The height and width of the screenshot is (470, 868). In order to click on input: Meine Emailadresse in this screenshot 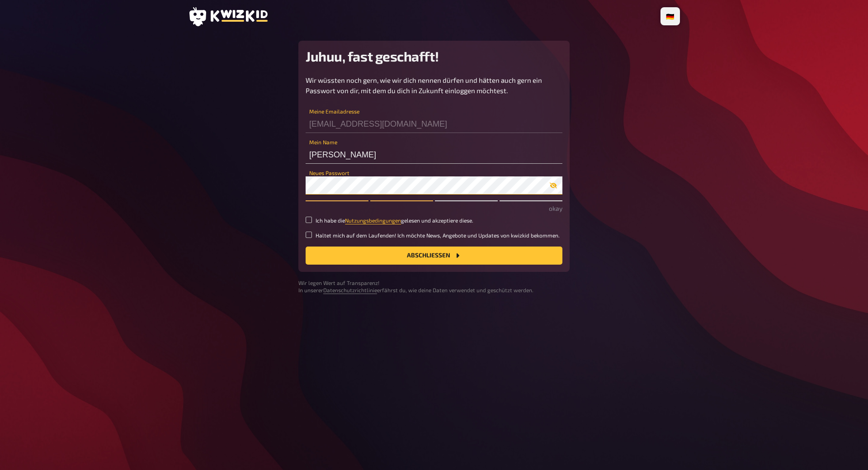, I will do `click(434, 124)`.